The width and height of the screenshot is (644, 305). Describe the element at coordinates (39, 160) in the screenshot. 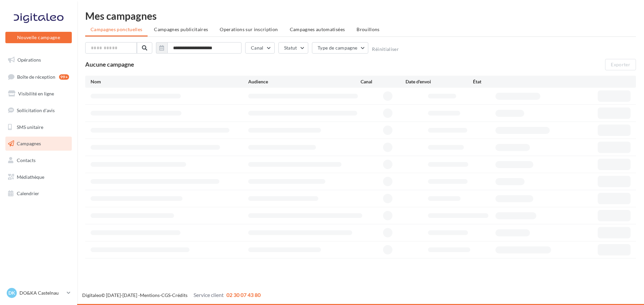

I see `a: Contacts` at that location.